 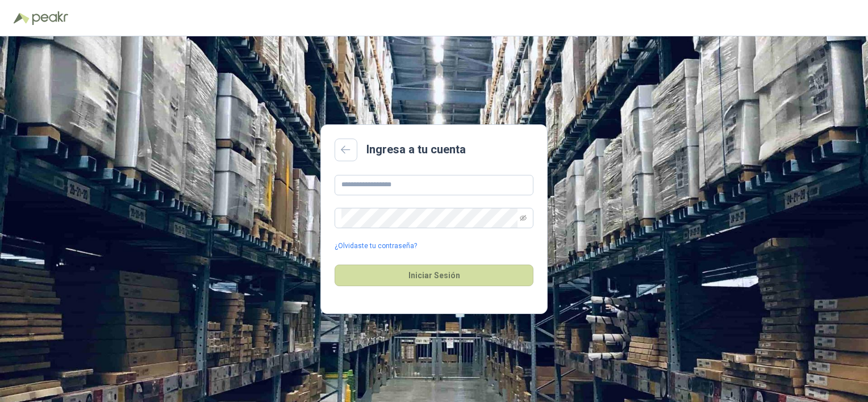 I want to click on button: Iniciar Sesión, so click(x=434, y=276).